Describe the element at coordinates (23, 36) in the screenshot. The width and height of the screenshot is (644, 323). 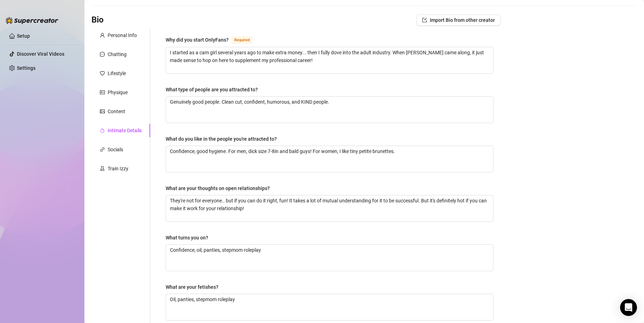
I see `a: Setup` at that location.